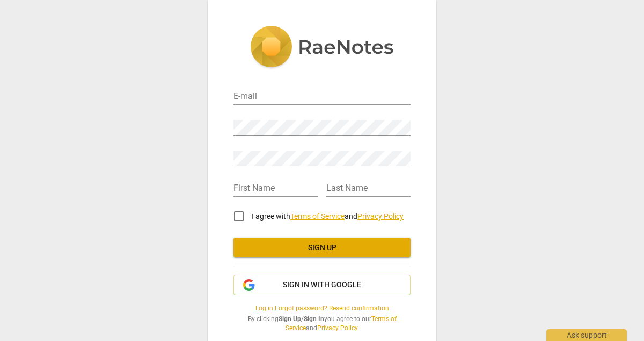 This screenshot has height=341, width=644. I want to click on span: Sign up, so click(322, 248).